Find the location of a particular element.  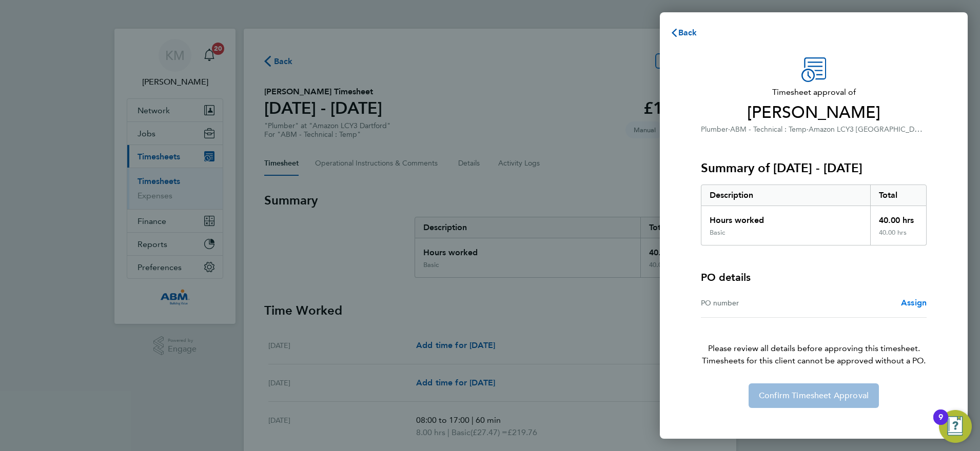

span: Timesheet approval of is located at coordinates (814, 92).